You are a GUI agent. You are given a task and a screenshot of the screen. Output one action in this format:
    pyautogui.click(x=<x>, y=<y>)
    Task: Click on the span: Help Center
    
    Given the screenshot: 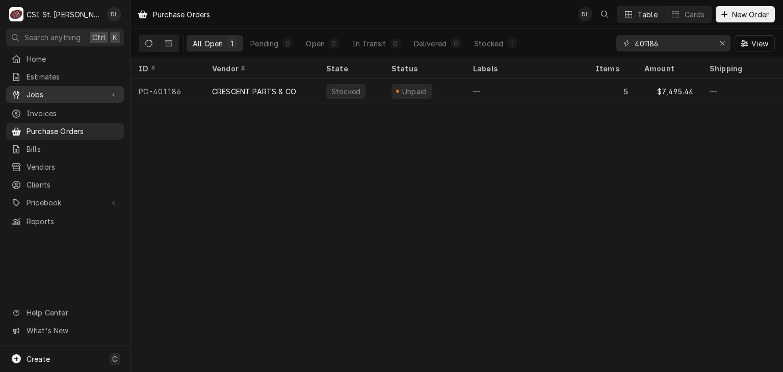 What is the action you would take?
    pyautogui.click(x=72, y=312)
    